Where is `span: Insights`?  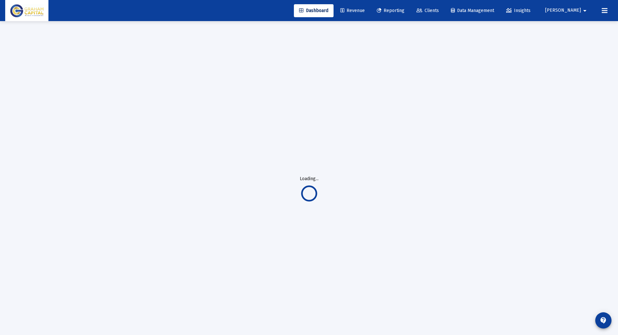 span: Insights is located at coordinates (518, 10).